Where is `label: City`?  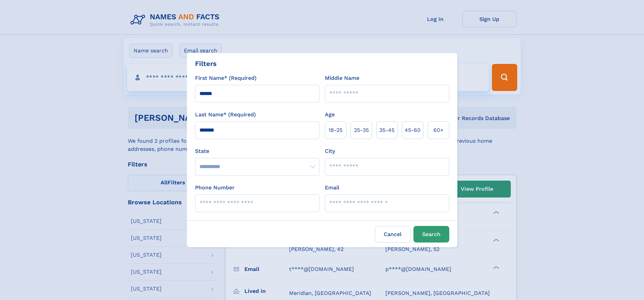 label: City is located at coordinates (330, 152).